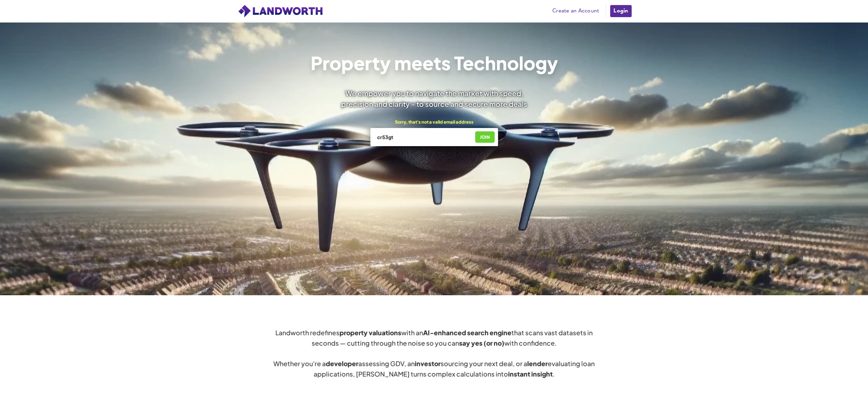  What do you see at coordinates (434, 62) in the screenshot?
I see `h1: Property meets Technology` at bounding box center [434, 62].